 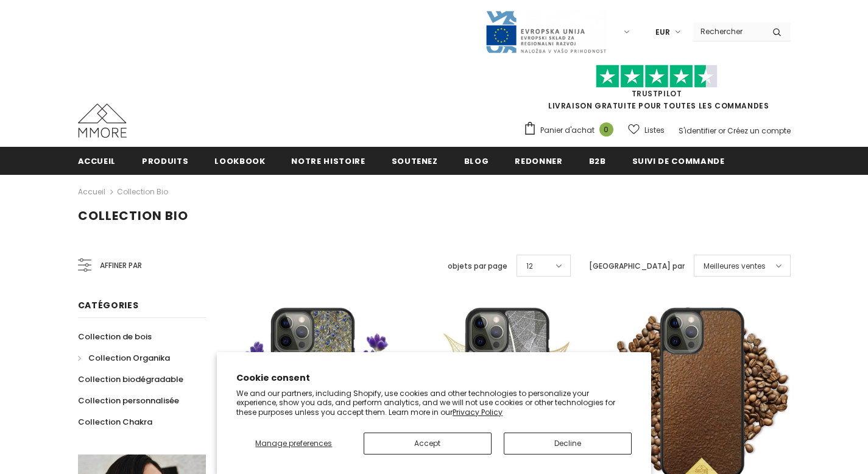 I want to click on a: Collection biodégradable, so click(x=131, y=379).